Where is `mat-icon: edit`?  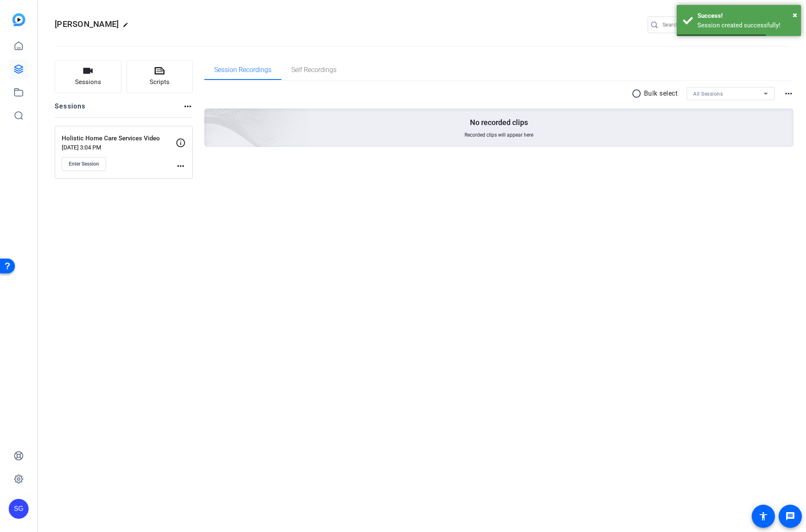 mat-icon: edit is located at coordinates (128, 27).